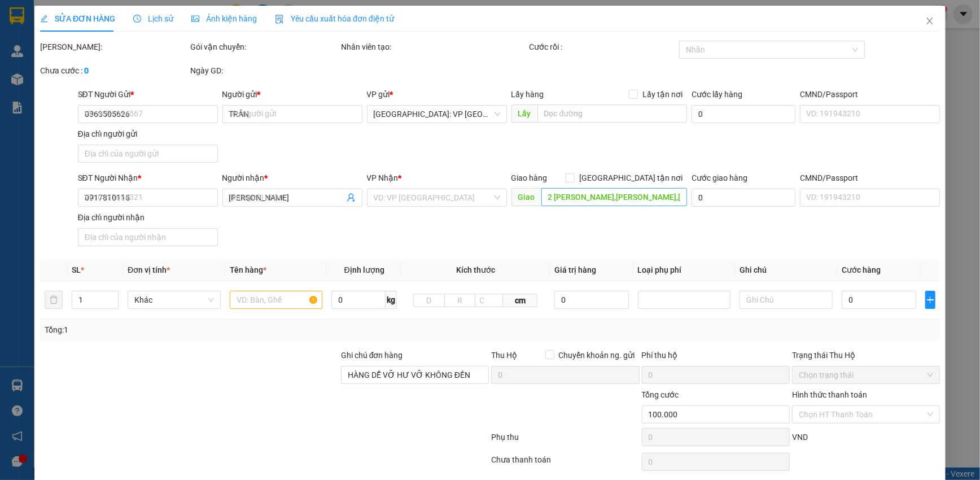 The image size is (980, 480). I want to click on span: close, so click(930, 21).